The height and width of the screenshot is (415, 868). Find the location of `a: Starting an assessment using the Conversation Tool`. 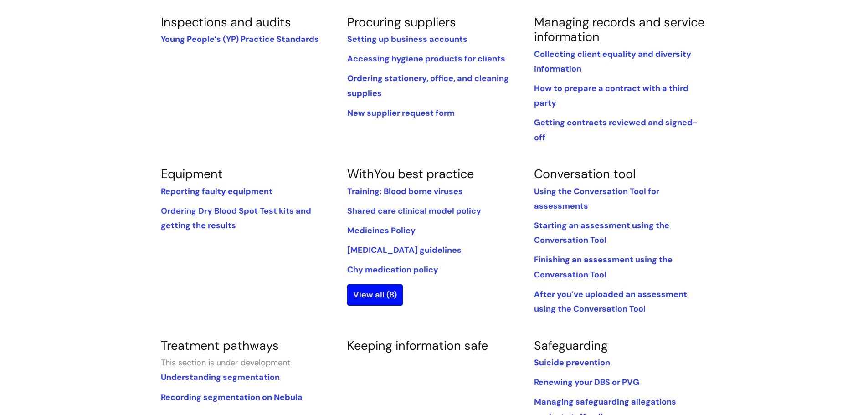

a: Starting an assessment using the Conversation Tool is located at coordinates (601, 232).